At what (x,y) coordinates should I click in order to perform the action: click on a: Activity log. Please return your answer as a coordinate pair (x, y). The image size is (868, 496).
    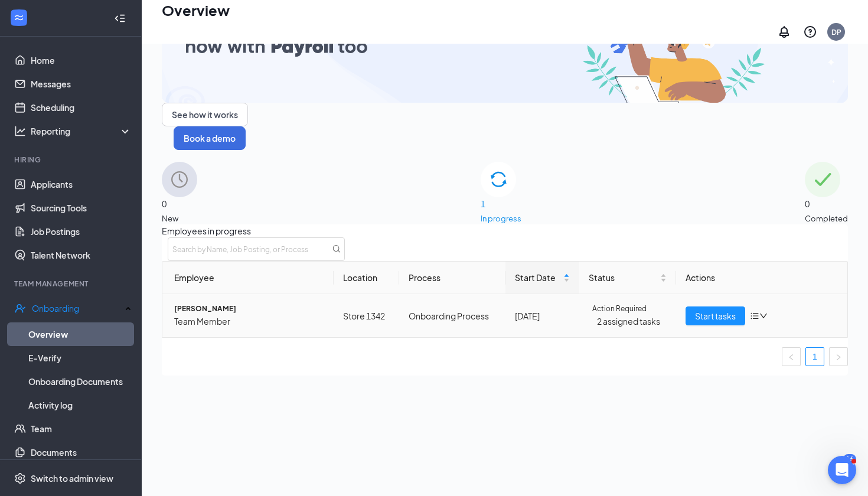
    Looking at the image, I should click on (80, 405).